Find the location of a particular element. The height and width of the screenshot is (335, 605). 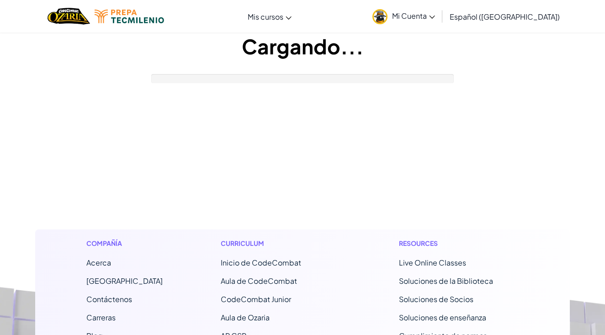

a: Soluciones de Socios is located at coordinates (436, 299).